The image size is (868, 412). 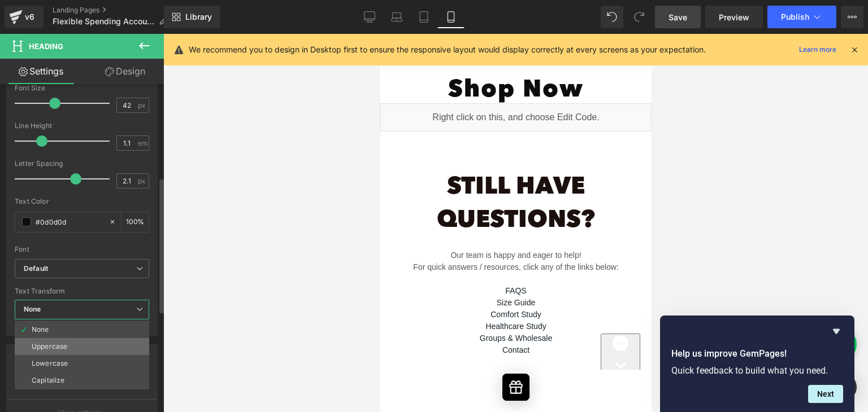 I want to click on div: None, so click(x=40, y=330).